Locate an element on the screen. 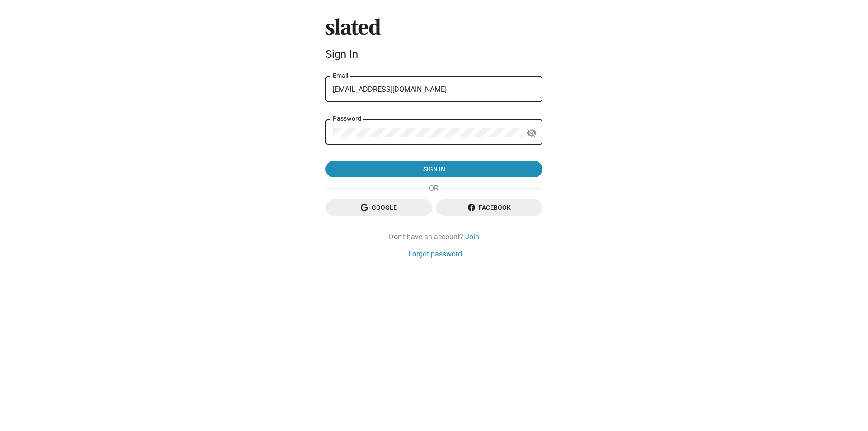 Image resolution: width=868 pixels, height=431 pixels. button: Show password is located at coordinates (532, 133).